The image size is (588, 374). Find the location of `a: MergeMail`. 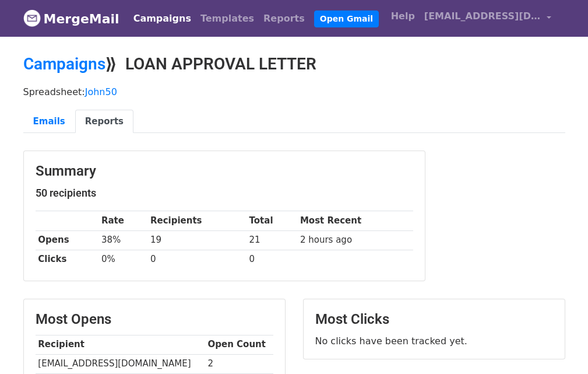

a: MergeMail is located at coordinates (71, 18).